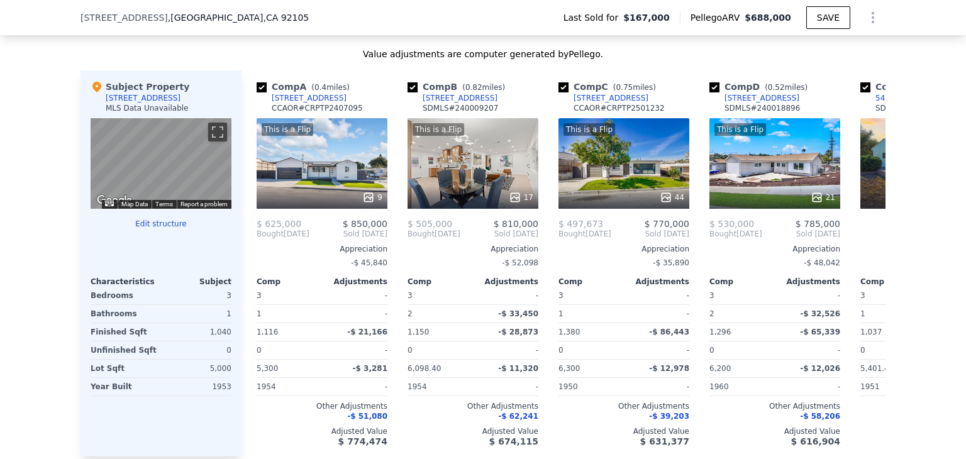  I want to click on button: Map Data, so click(135, 204).